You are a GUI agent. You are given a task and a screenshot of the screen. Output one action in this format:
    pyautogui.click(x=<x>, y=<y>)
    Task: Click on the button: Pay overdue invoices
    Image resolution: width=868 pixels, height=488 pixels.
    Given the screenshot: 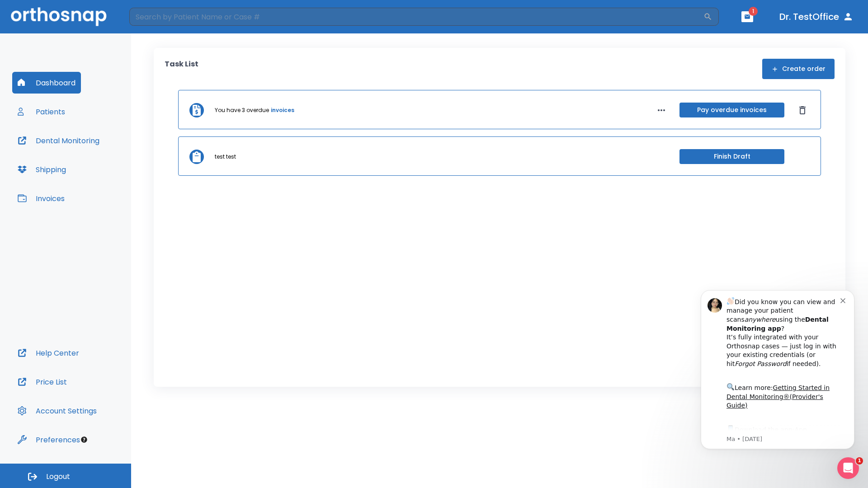 What is the action you would take?
    pyautogui.click(x=732, y=110)
    